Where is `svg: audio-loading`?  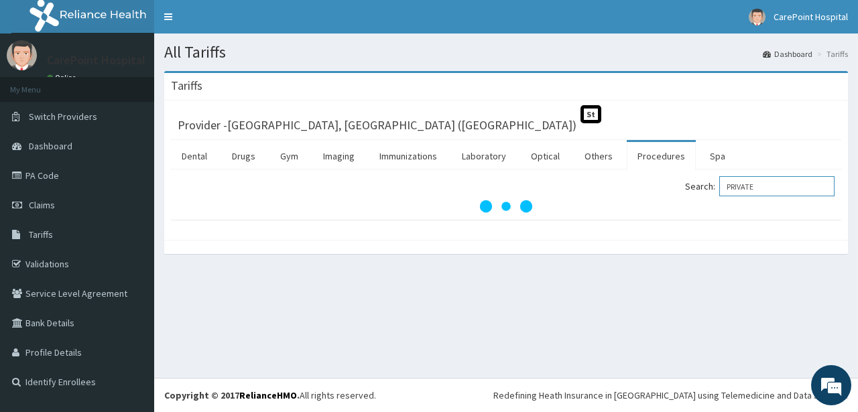
svg: audio-loading is located at coordinates (506, 206).